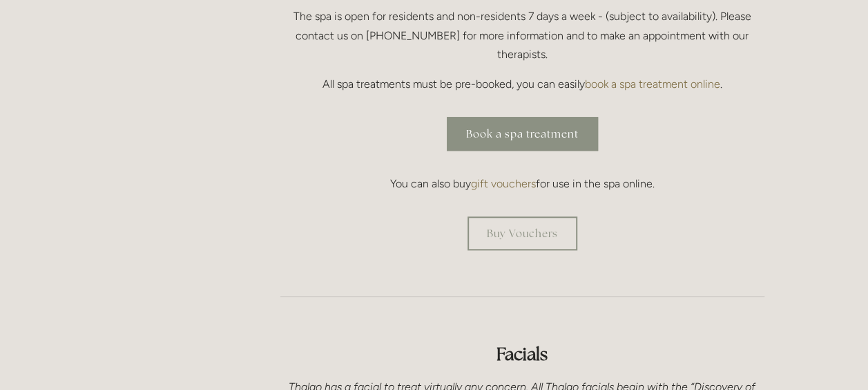 Image resolution: width=868 pixels, height=390 pixels. Describe the element at coordinates (504, 183) in the screenshot. I see `a: gift vouchers` at that location.